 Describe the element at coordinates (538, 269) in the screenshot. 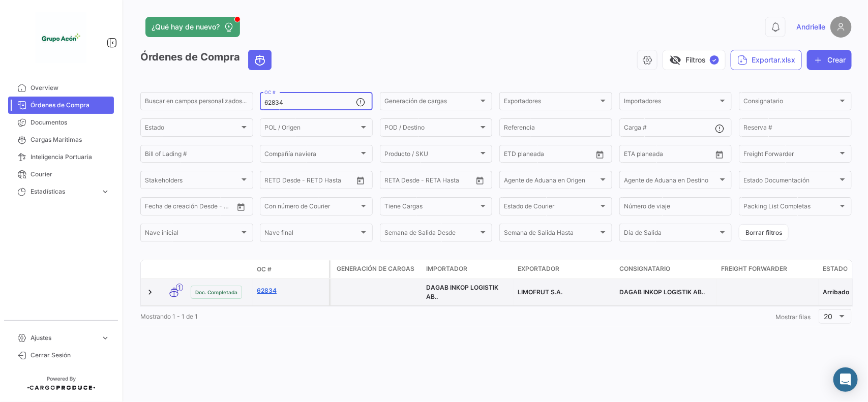

I see `span: Exportador` at that location.